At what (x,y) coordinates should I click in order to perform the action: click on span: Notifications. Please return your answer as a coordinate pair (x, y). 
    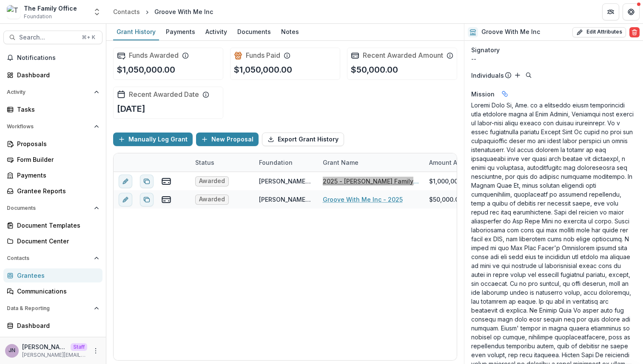
    Looking at the image, I should click on (57, 57).